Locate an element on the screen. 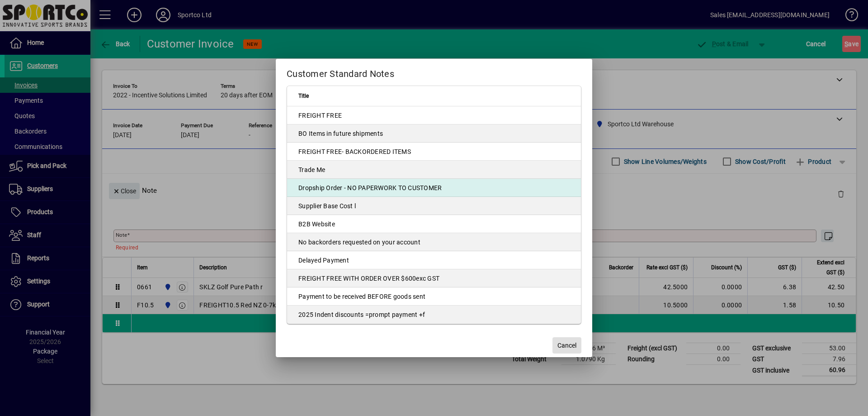 The image size is (868, 416). td: BO Items in future shipments is located at coordinates (434, 134).